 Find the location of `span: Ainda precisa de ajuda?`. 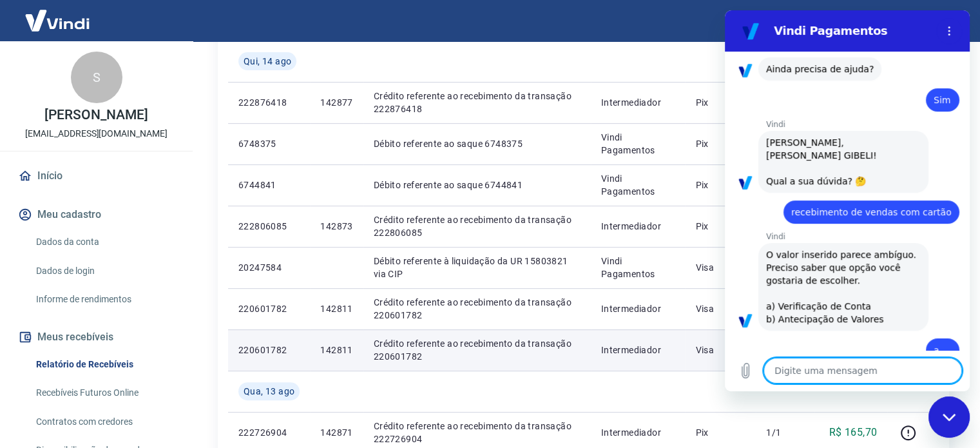

span: Ainda precisa de ajuda? is located at coordinates (95, 58).